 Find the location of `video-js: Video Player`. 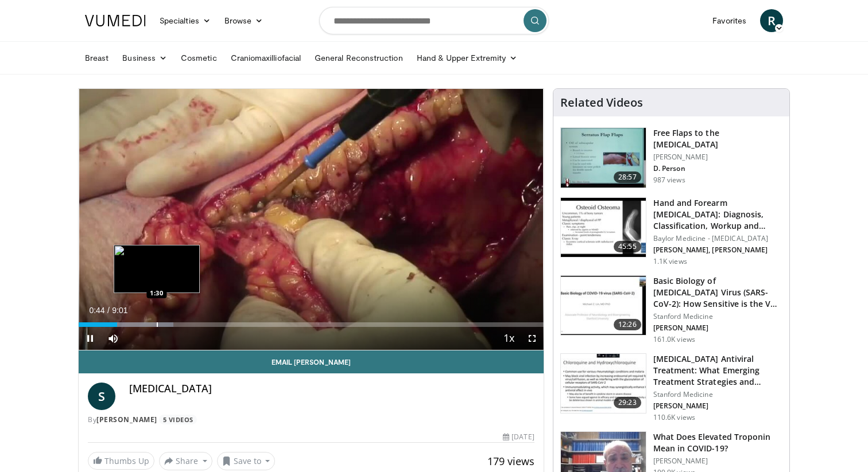

video-js: Video Player is located at coordinates (311, 219).